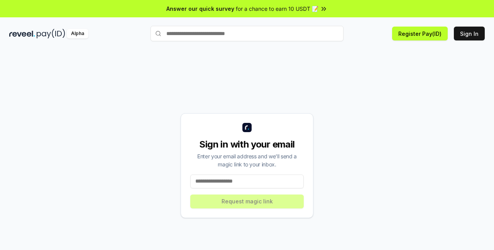  Describe the element at coordinates (247, 145) in the screenshot. I see `div: Sign in with your email` at that location.